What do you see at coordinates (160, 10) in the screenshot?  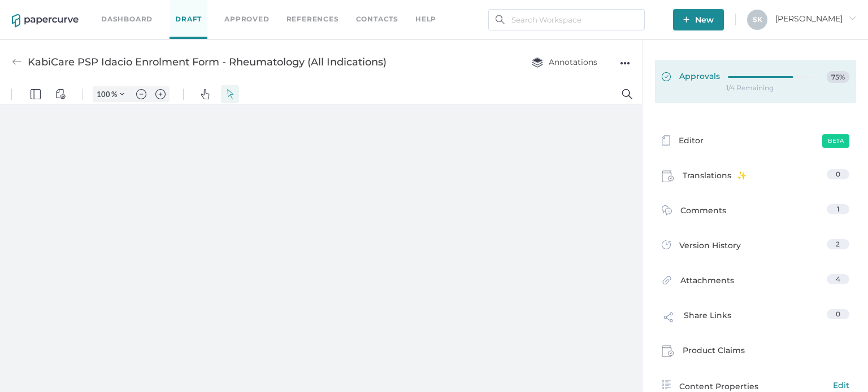 I see `img: default-plus.svg` at bounding box center [160, 10].